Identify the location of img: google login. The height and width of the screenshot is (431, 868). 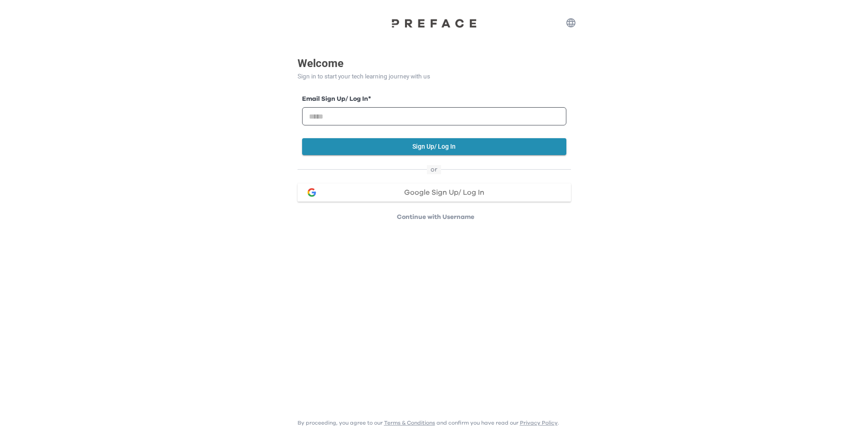
(312, 193).